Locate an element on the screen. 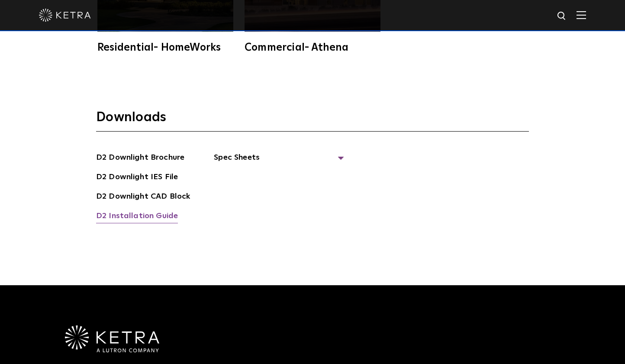 Image resolution: width=625 pixels, height=364 pixels. img: Hamburger%20Nav.svg is located at coordinates (581, 15).